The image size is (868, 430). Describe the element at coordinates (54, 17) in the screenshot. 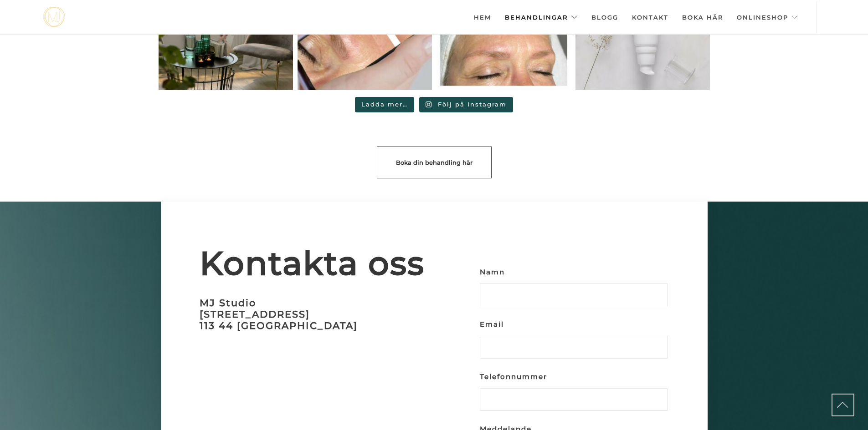

I see `a: mjstudio mjstudio mjstudio` at that location.